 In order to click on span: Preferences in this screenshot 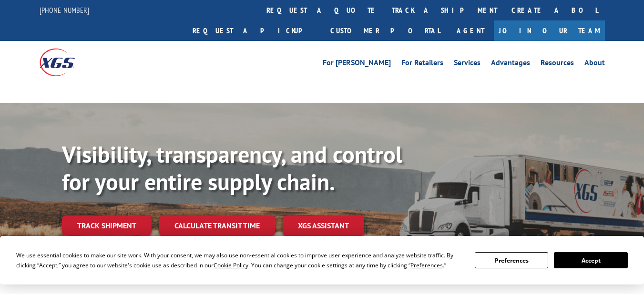, I will do `click(427, 265)`.